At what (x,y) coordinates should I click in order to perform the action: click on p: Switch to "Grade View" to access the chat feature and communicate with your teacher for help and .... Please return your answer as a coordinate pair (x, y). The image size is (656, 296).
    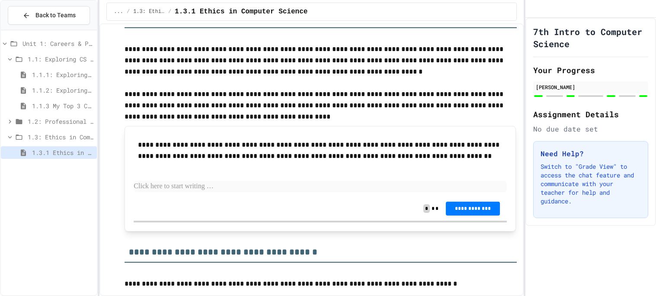
    Looking at the image, I should click on (591, 184).